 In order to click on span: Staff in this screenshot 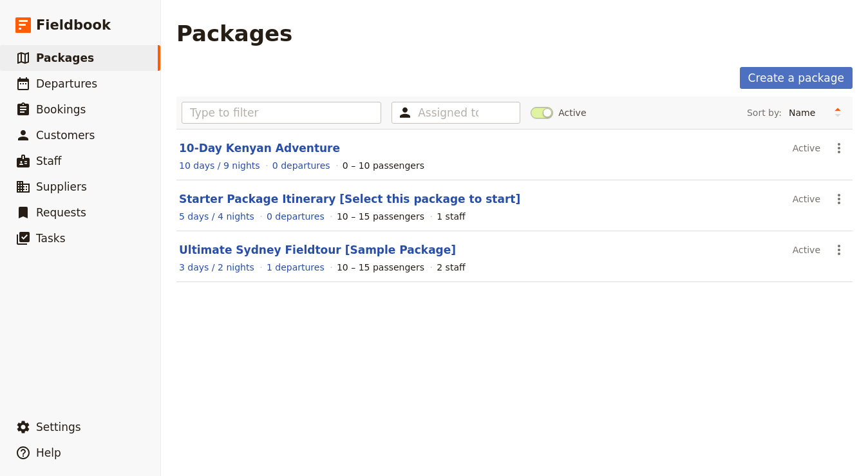, I will do `click(49, 161)`.